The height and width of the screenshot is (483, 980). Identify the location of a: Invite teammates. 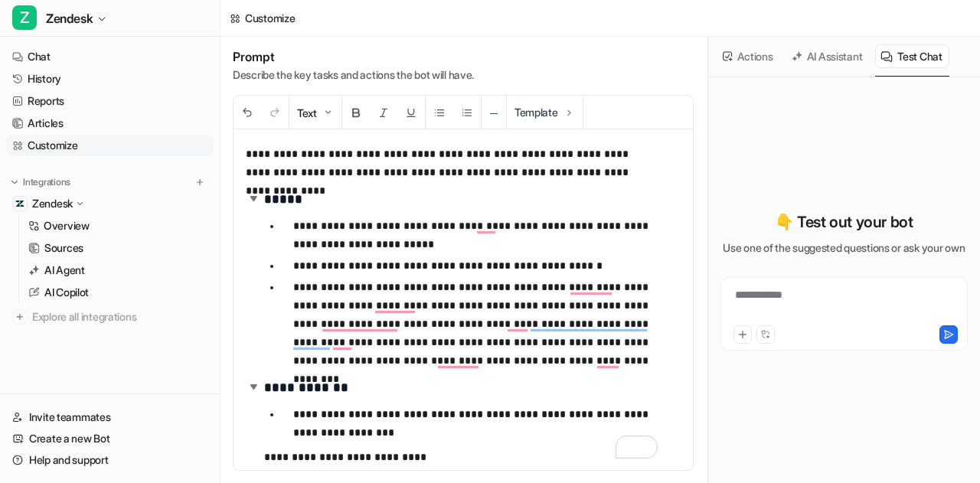
(110, 417).